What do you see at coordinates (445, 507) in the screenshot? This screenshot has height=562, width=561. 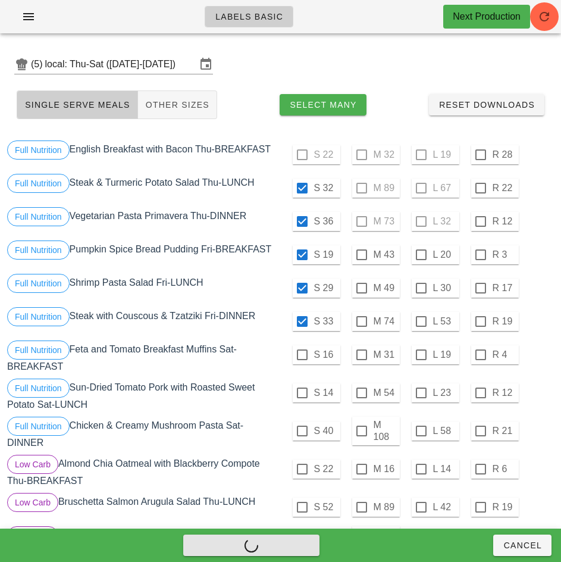 I see `label: L 42` at bounding box center [445, 507].